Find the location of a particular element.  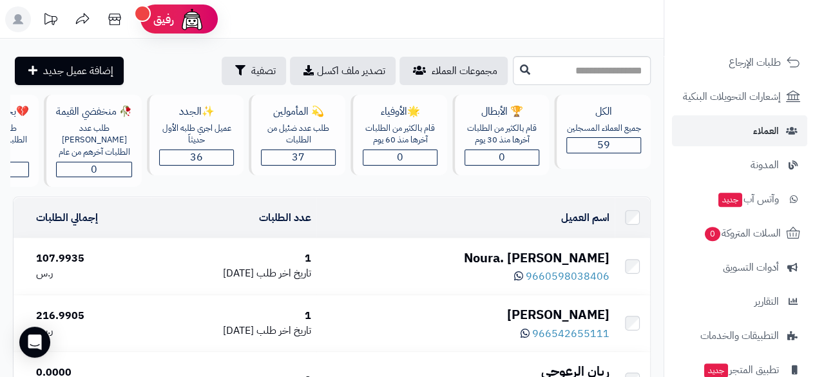

a: 966542655111 is located at coordinates (565, 334).